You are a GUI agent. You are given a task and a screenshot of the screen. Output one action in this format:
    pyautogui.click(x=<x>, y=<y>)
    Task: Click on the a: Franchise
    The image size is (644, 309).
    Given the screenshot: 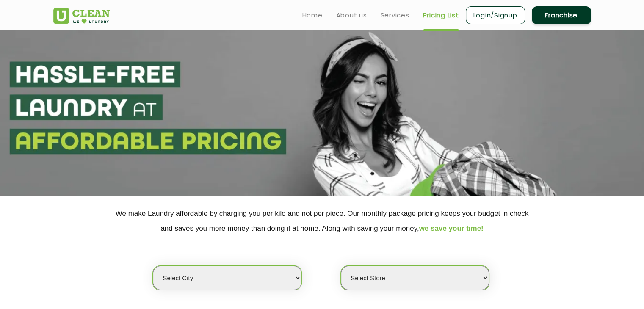 What is the action you would take?
    pyautogui.click(x=562, y=15)
    